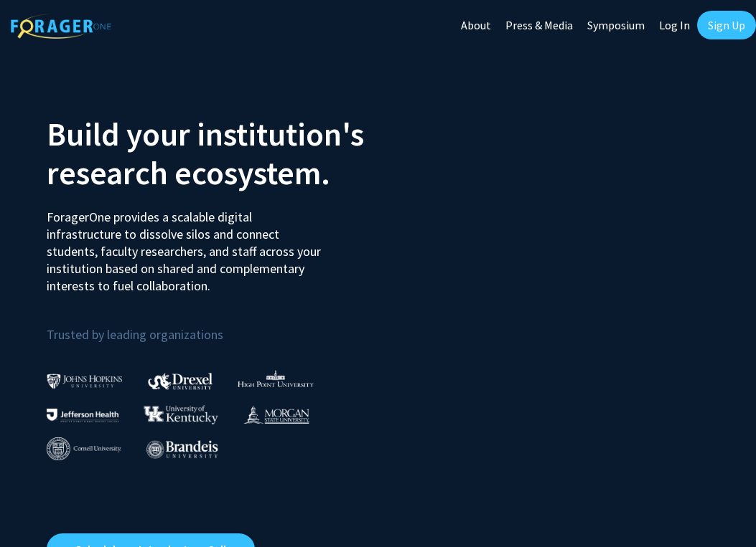 This screenshot has height=547, width=756. I want to click on p: Trusted by leading organizations, so click(207, 326).